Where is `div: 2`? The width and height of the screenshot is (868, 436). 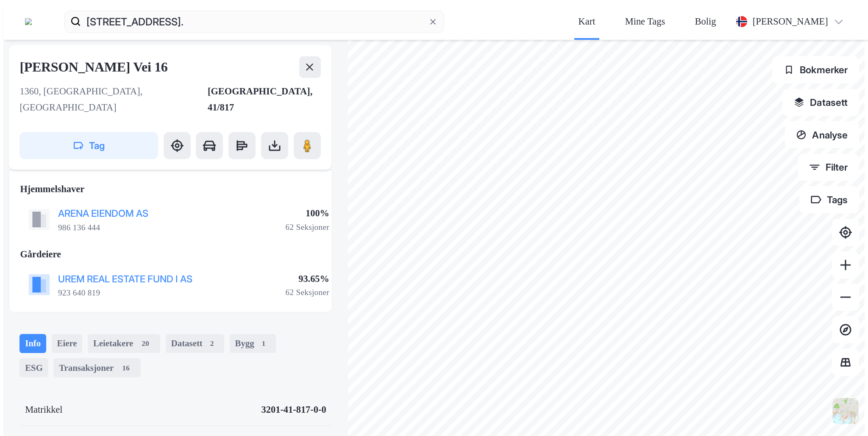
div: 2 is located at coordinates (212, 343).